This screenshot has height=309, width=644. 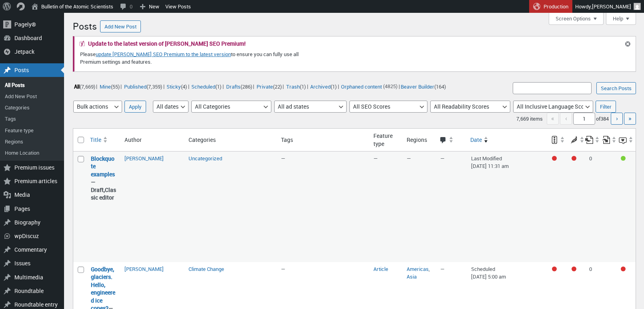 I want to click on span: (286), so click(x=246, y=86).